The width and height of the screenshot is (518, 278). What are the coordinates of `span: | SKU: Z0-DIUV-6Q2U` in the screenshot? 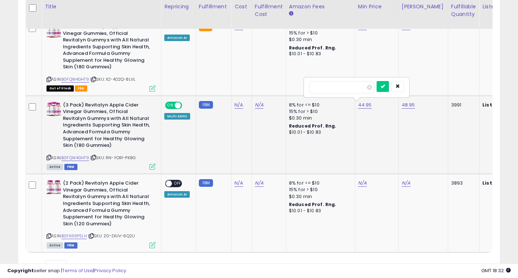 It's located at (111, 236).